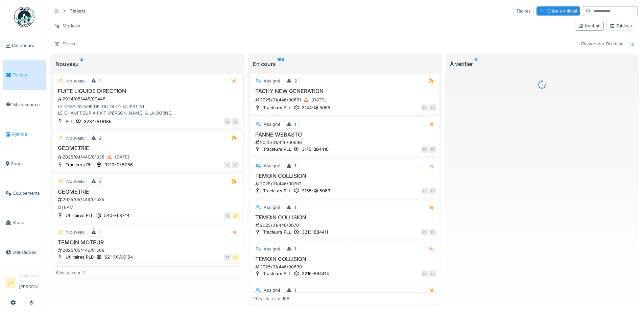  I want to click on div: 3213-BB4411, so click(315, 232).